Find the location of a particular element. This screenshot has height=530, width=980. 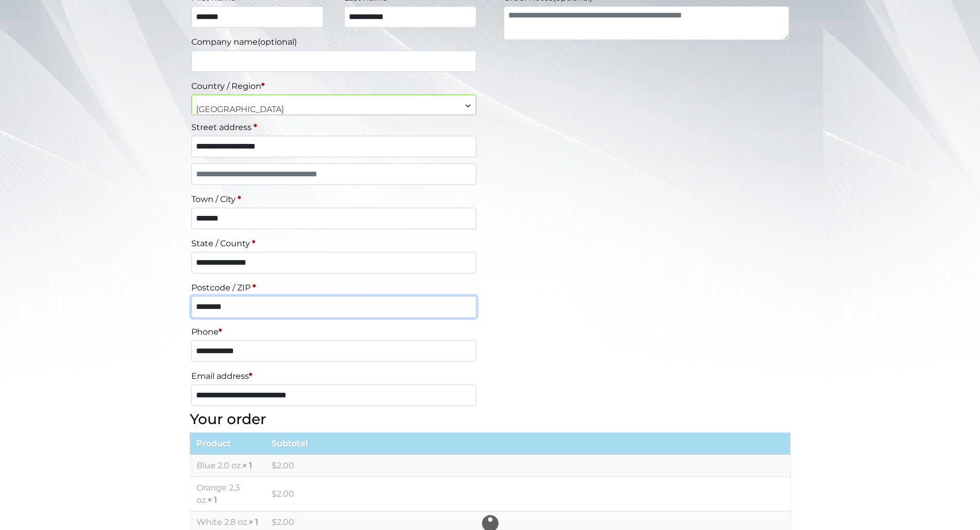

label: Phone is located at coordinates (334, 332).